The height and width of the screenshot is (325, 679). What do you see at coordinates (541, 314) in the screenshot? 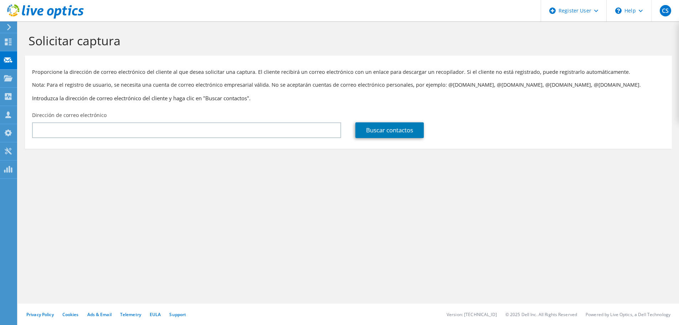
I see `li: © 2025 Dell Inc. All Rights Reserved` at bounding box center [541, 314].